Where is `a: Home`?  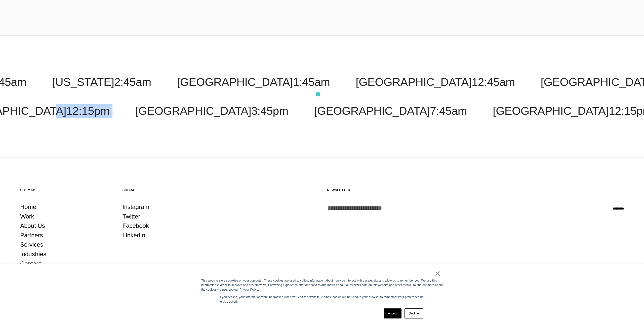 a: Home is located at coordinates (28, 207).